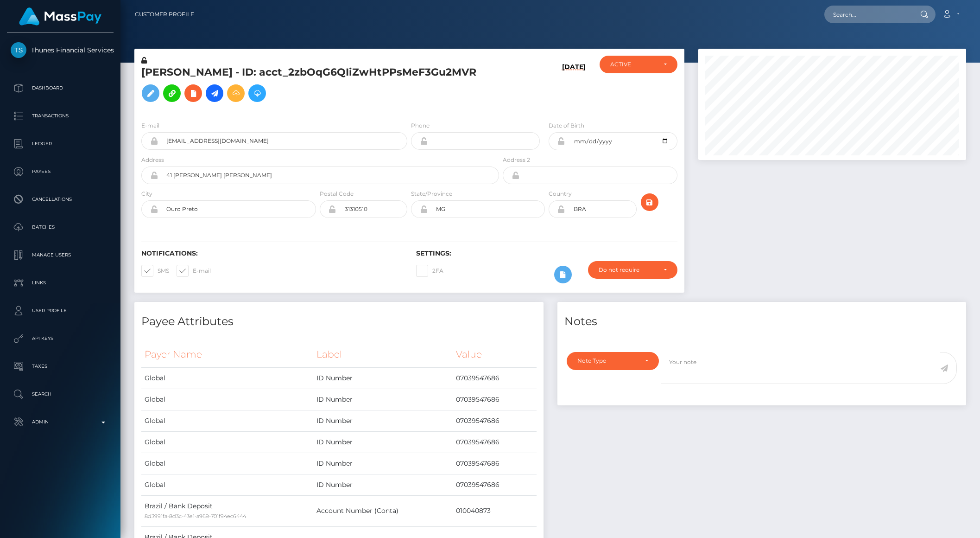  I want to click on img: MassPay Logo, so click(61, 16).